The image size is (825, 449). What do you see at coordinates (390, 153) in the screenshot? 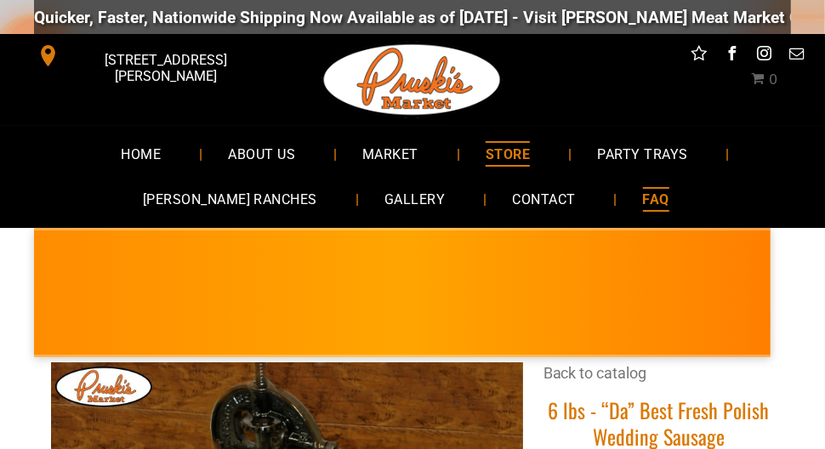
I see `a: MARKET` at bounding box center [390, 153].